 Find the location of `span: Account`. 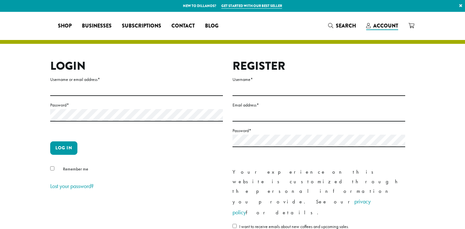

span: Account is located at coordinates (386, 26).